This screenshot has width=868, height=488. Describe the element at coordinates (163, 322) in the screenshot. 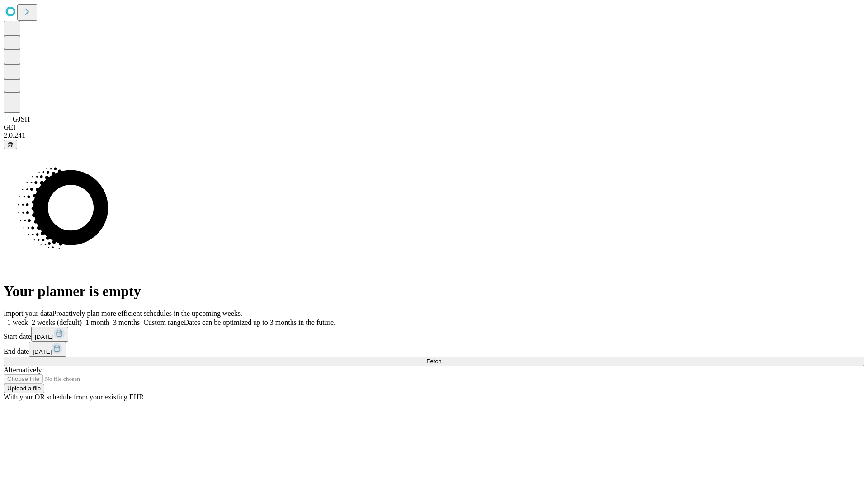

I see `span: Custom range` at that location.